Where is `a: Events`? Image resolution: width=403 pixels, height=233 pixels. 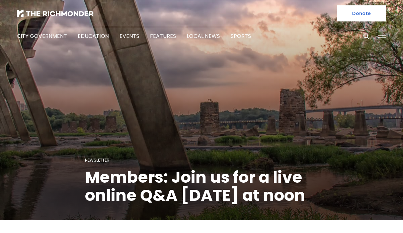 a: Events is located at coordinates (129, 36).